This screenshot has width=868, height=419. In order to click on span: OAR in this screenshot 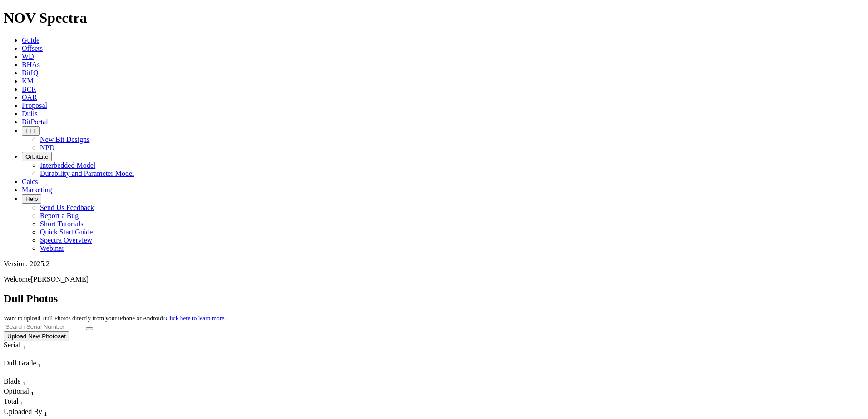, I will do `click(30, 98)`.